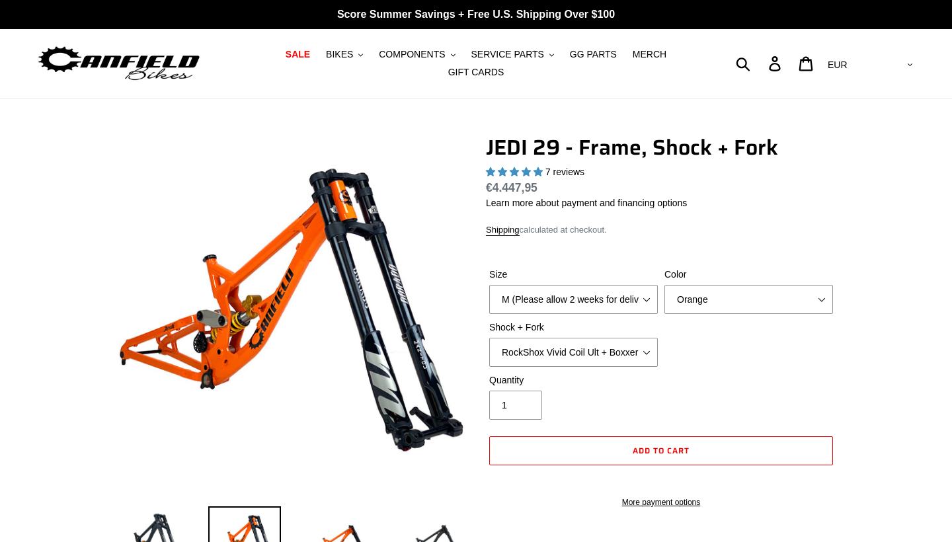 The image size is (952, 542). Describe the element at coordinates (298, 54) in the screenshot. I see `a: SALE` at that location.